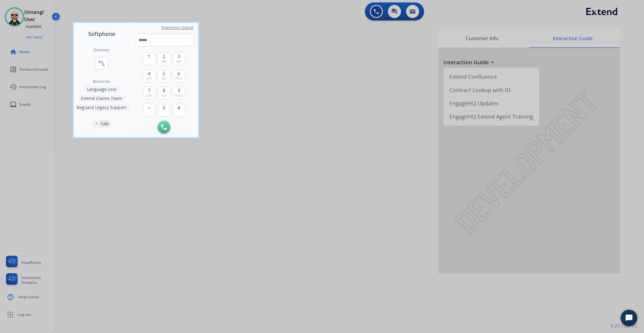 This screenshot has width=644, height=333. What do you see at coordinates (149, 96) in the screenshot?
I see `span: pqrs` at bounding box center [149, 96].